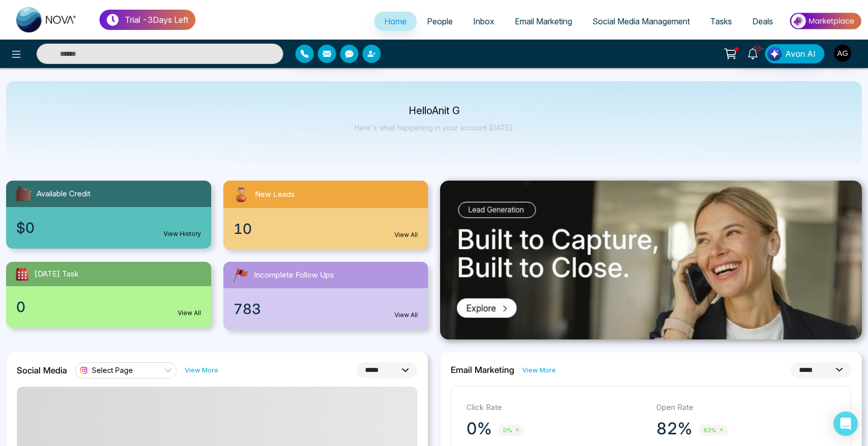 The width and height of the screenshot is (868, 446). Describe the element at coordinates (434, 110) in the screenshot. I see `p: Hello Anit G` at that location.